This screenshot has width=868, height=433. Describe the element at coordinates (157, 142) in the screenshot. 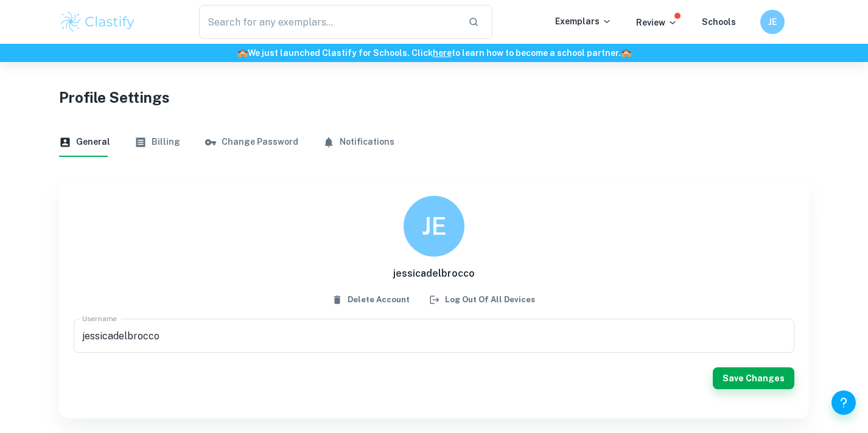

I see `button: Billing` at that location.